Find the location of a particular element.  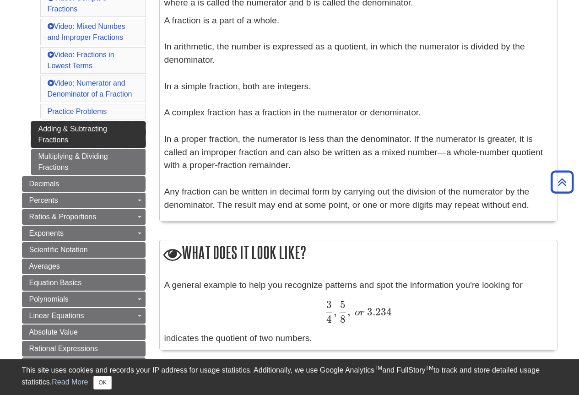

span: Scientific Notation is located at coordinates (59, 249).